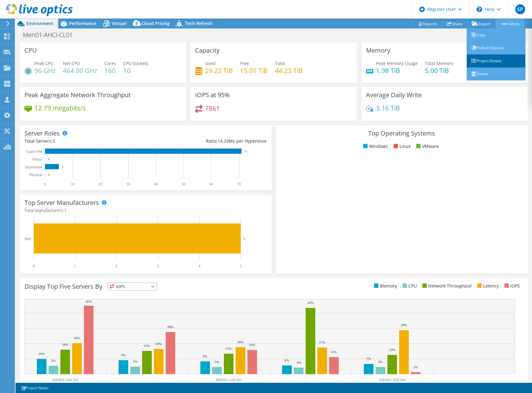  I want to click on a: More, so click(509, 23).